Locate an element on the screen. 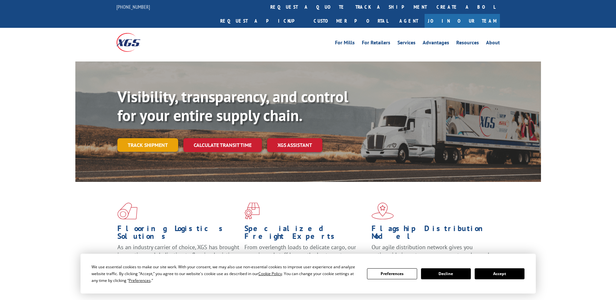 This screenshot has height=300, width=616. h1: Flooring Logistics Solutions is located at coordinates (178, 234).